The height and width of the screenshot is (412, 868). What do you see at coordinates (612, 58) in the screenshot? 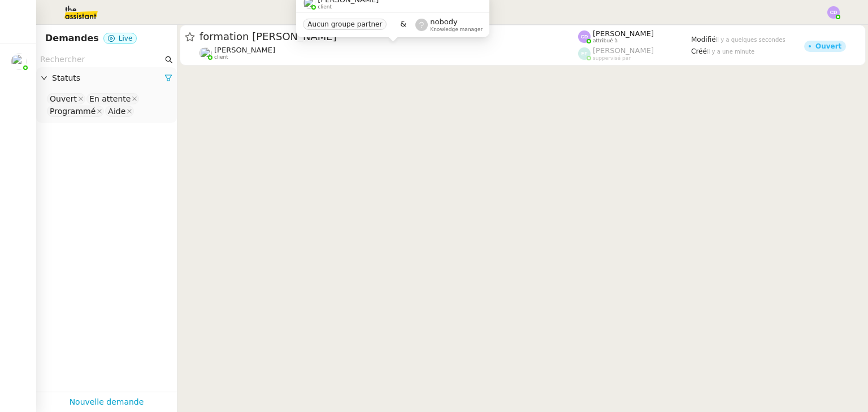
I see `span: suppervisé par` at bounding box center [612, 58].